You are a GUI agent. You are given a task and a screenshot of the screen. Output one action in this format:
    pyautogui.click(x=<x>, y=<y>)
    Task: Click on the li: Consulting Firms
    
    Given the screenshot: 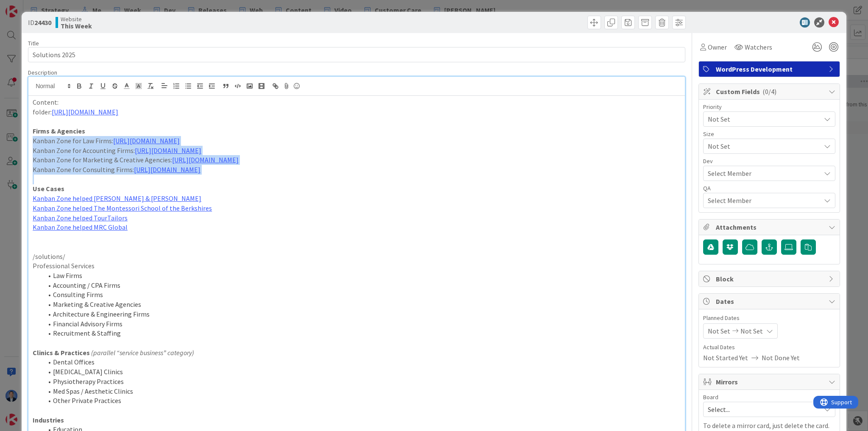 What is the action you would take?
    pyautogui.click(x=362, y=294)
    